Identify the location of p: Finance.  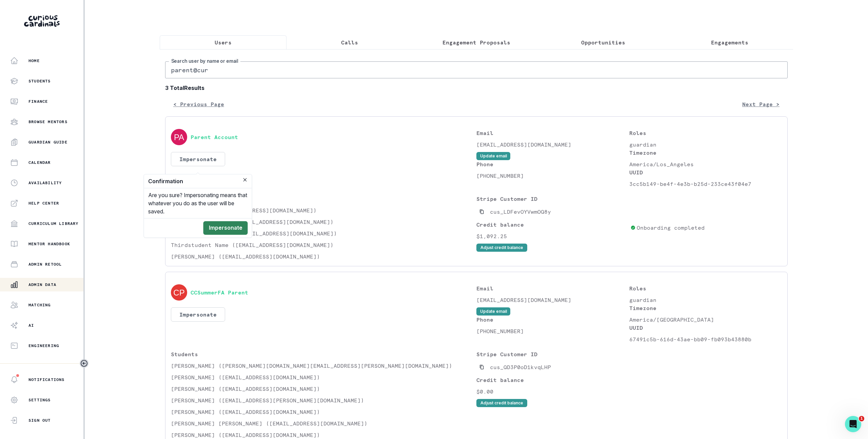
(38, 101).